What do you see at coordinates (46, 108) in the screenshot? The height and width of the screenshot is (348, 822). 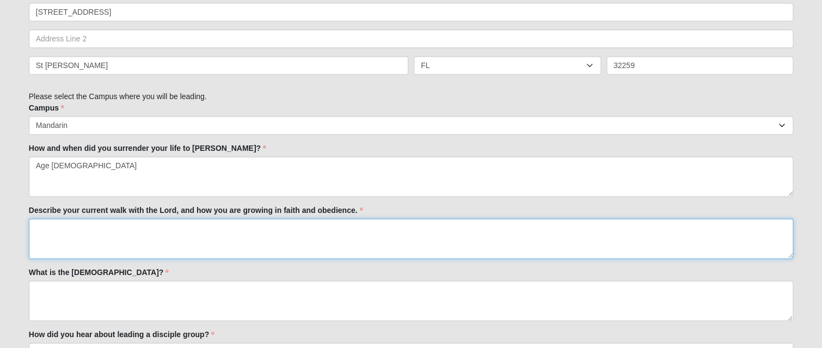 I see `label: Campus` at bounding box center [46, 108].